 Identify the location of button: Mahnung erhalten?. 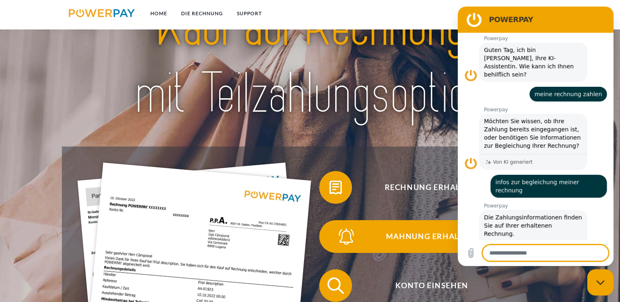
(426, 237).